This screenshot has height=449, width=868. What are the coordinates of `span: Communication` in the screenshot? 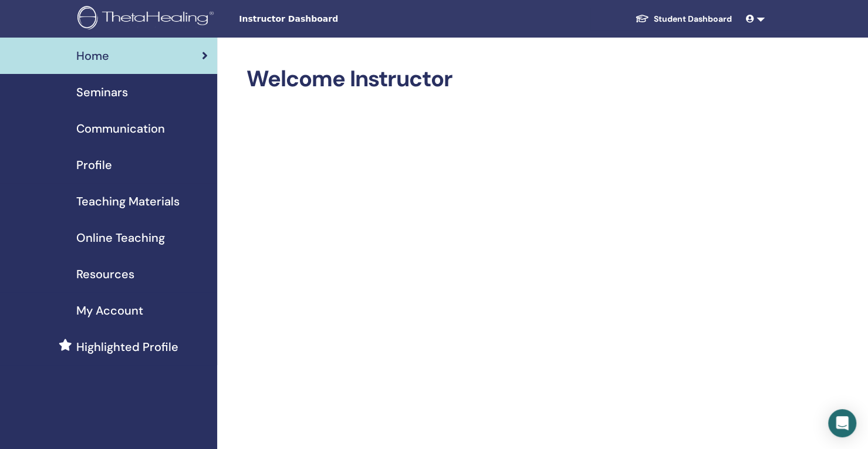 It's located at (120, 129).